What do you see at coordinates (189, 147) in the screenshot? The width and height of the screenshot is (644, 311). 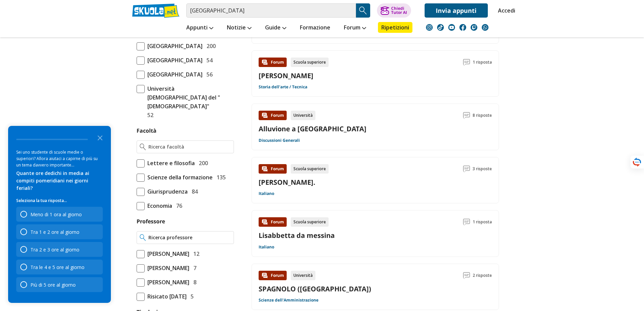 I see `input: Ricerca facoltà` at bounding box center [189, 147].